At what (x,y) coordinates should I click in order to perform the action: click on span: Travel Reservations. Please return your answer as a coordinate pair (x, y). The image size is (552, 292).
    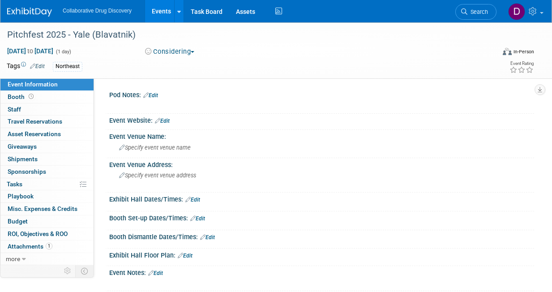
    Looking at the image, I should click on (35, 121).